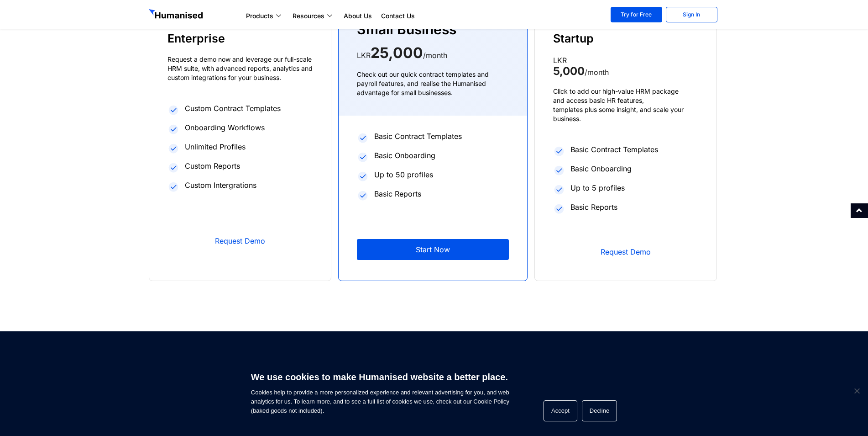 The image size is (868, 436). Describe the element at coordinates (220, 185) in the screenshot. I see `span: Custom Intergrations` at that location.